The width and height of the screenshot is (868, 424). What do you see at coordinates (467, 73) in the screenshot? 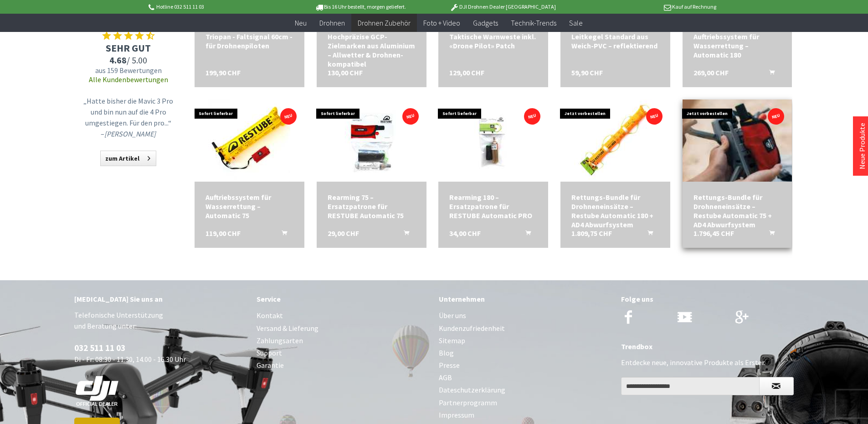
I see `span: 129,00 CHF` at bounding box center [467, 73].